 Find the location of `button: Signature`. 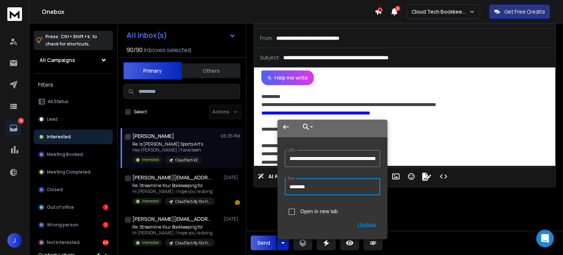

button: Signature is located at coordinates (427, 176).